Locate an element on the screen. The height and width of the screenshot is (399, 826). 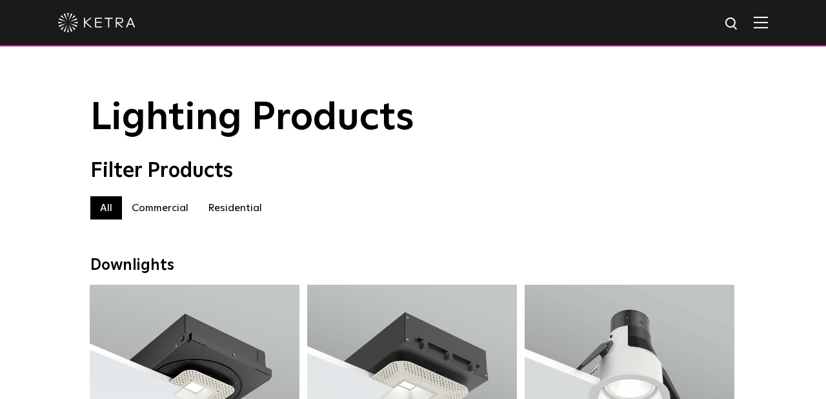
label: All is located at coordinates (106, 208).